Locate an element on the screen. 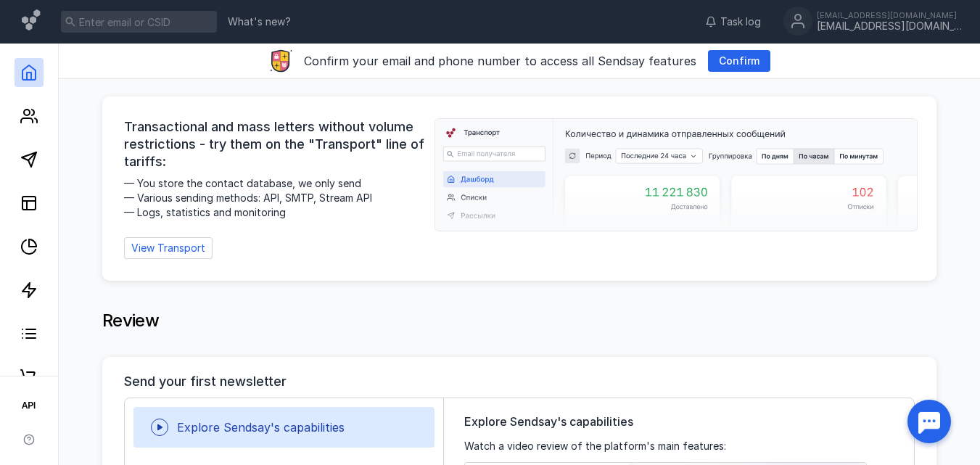 The height and width of the screenshot is (465, 980). font: What's new? is located at coordinates (259, 21).